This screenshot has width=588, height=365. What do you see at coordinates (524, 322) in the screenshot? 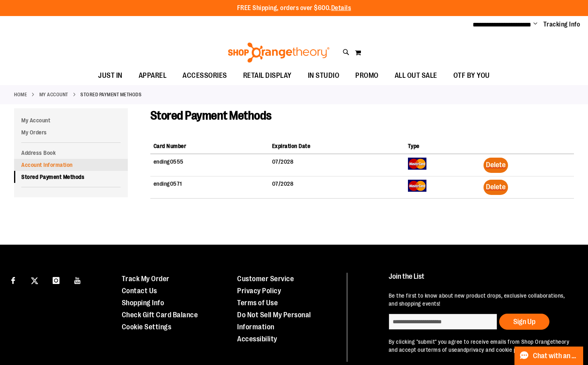
I see `button: Sign Up` at bounding box center [524, 322].